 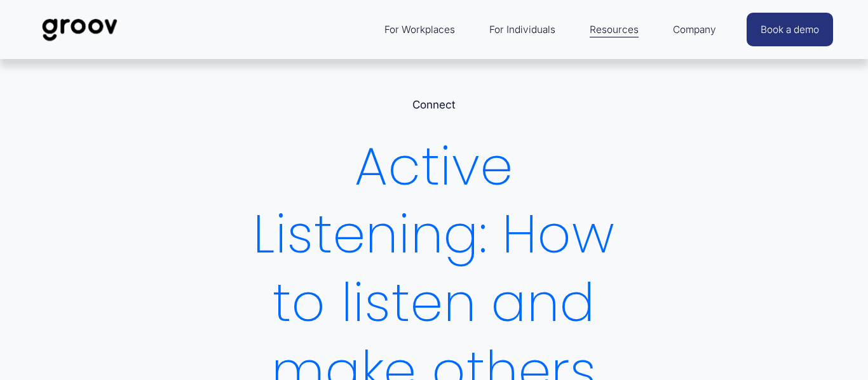 I want to click on img: Groov | Workplace Science Platform | Unlock Performance | Drive Results, so click(x=80, y=30).